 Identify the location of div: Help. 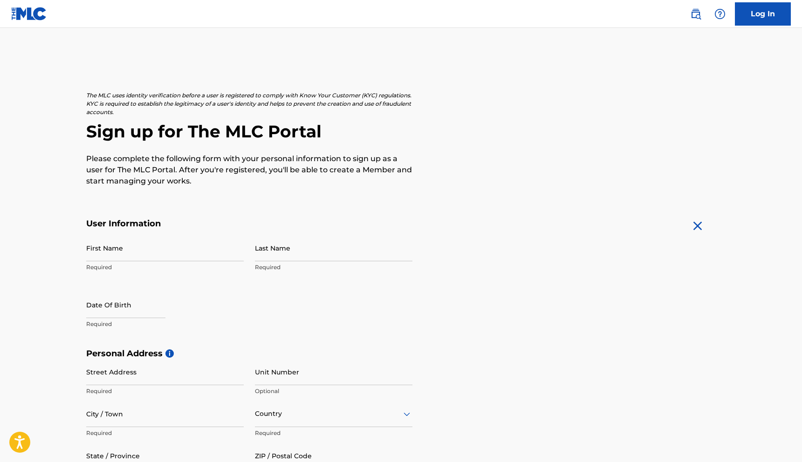
(720, 14).